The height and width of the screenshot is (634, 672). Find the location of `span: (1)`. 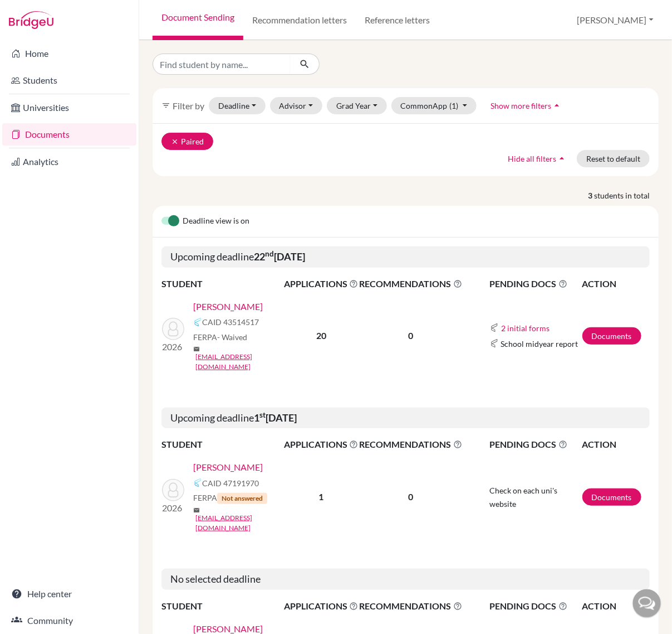

span: (1) is located at coordinates (454, 106).